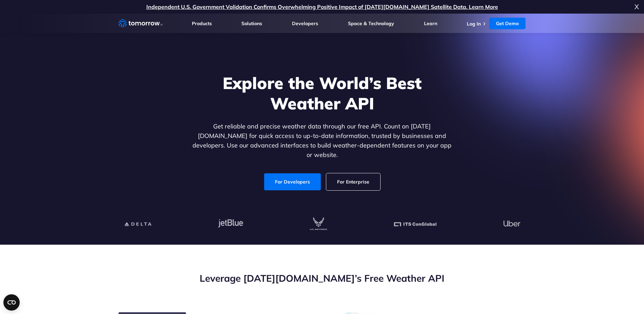 The height and width of the screenshot is (314, 644). I want to click on a: For Developers, so click(292, 182).